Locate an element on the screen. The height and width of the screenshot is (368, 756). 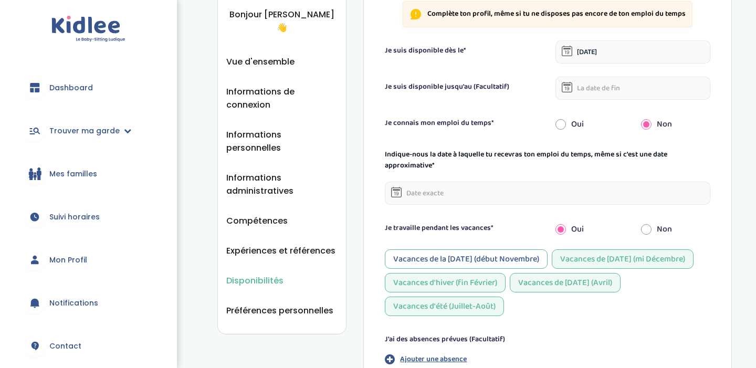
span: Disponibilités is located at coordinates (255, 280).